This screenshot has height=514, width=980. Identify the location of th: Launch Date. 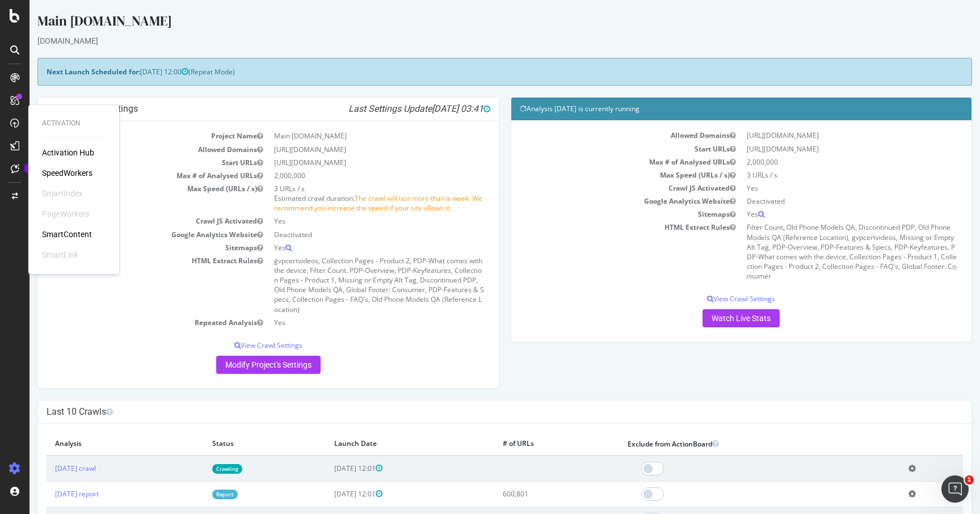
(381, 444).